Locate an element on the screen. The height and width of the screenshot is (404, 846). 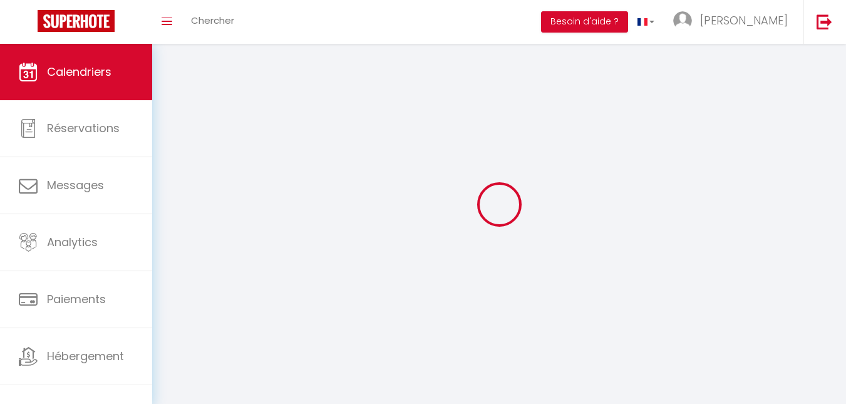
span: Messages is located at coordinates (75, 185).